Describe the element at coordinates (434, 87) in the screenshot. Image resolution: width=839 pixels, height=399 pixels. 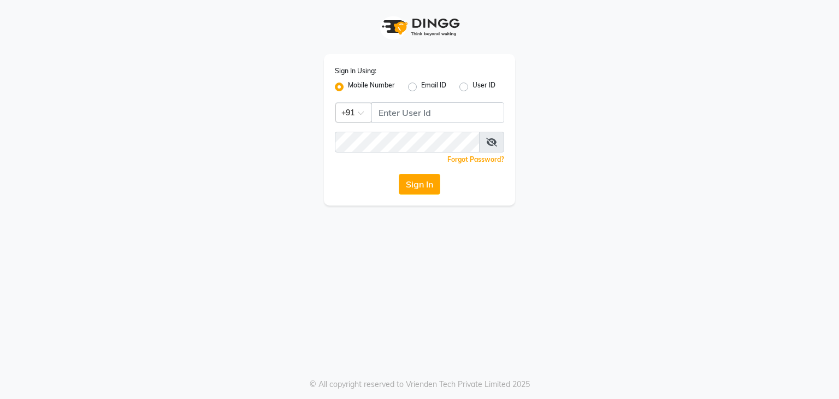
I see `label: Email ID` at that location.